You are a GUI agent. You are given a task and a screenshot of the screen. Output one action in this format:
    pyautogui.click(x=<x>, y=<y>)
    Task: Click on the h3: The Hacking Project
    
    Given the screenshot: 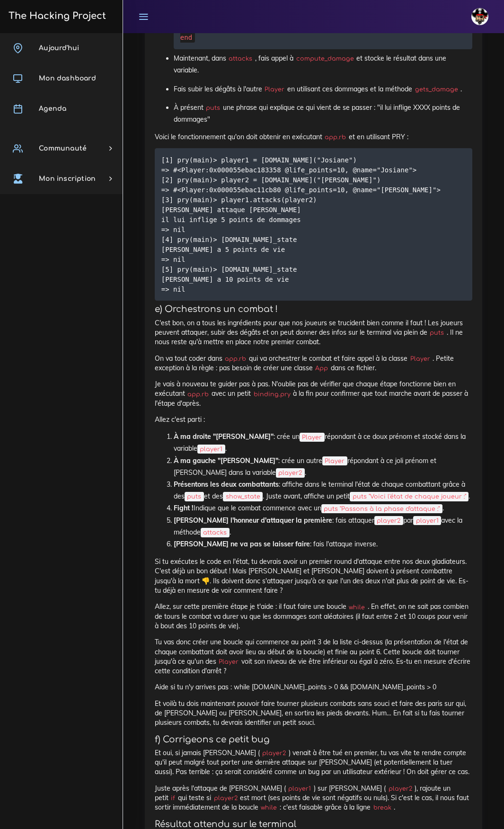 What is the action you would take?
    pyautogui.click(x=56, y=16)
    